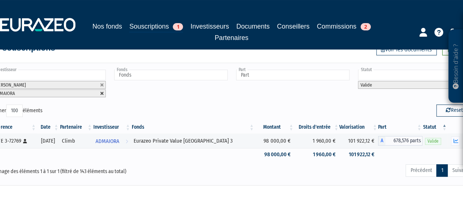  I want to click on span: 2, so click(365, 27).